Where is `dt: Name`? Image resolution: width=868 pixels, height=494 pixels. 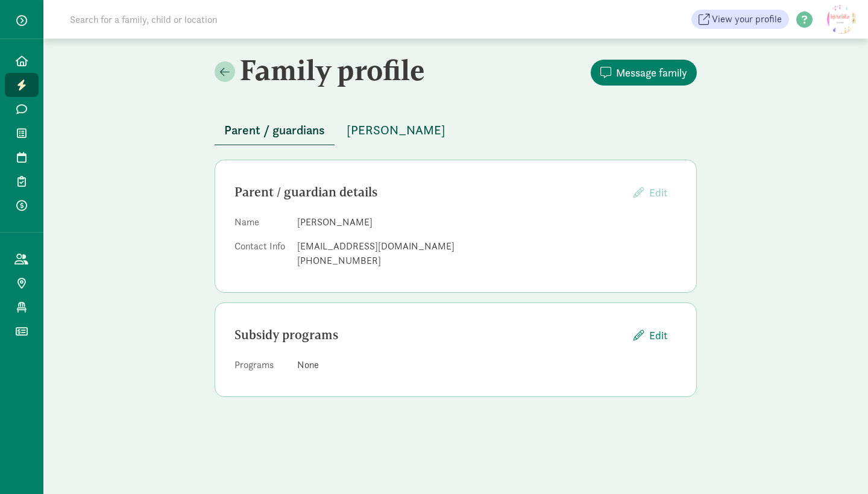
dt: Name is located at coordinates (261, 225).